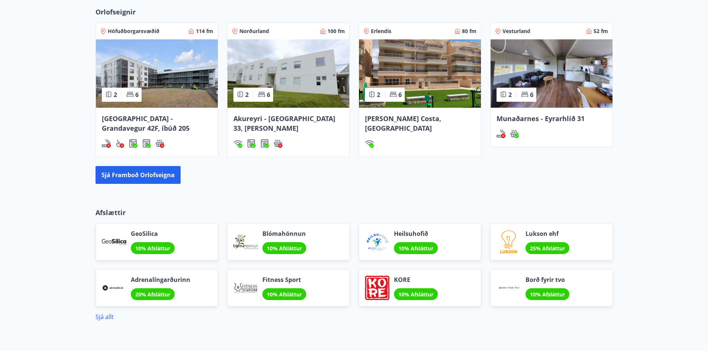 This screenshot has height=351, width=708. Describe the element at coordinates (254, 31) in the screenshot. I see `span: Norðurland` at that location.